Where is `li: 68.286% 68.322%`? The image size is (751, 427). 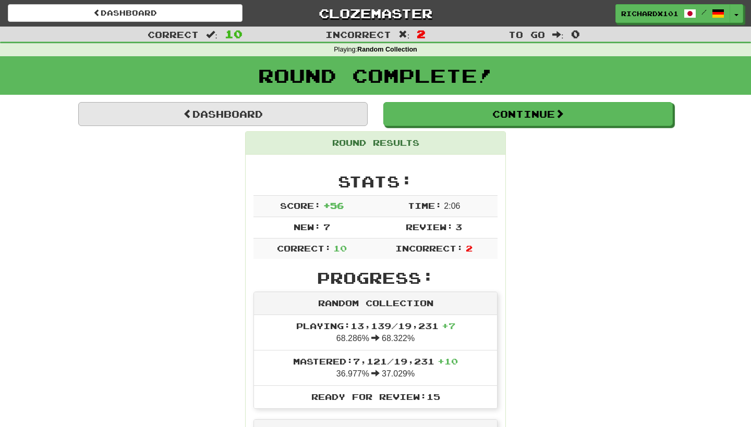 li: 68.286% 68.322% is located at coordinates (375, 333).